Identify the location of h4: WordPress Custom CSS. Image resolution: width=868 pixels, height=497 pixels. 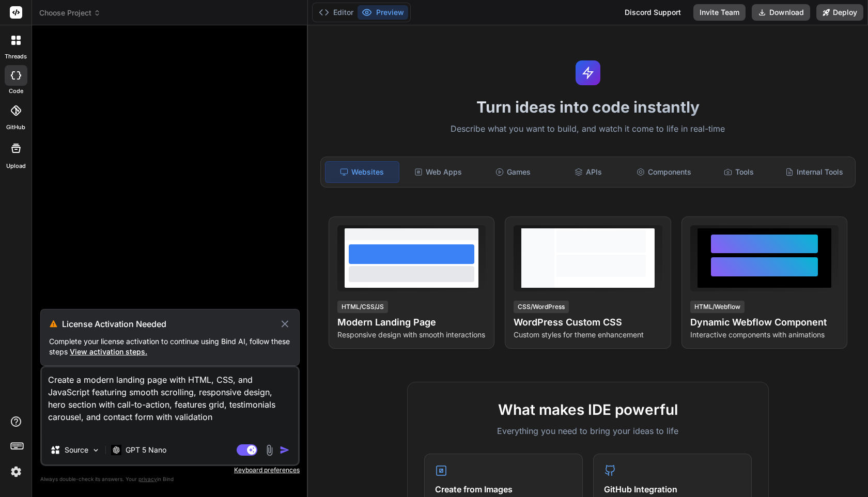
(588, 322).